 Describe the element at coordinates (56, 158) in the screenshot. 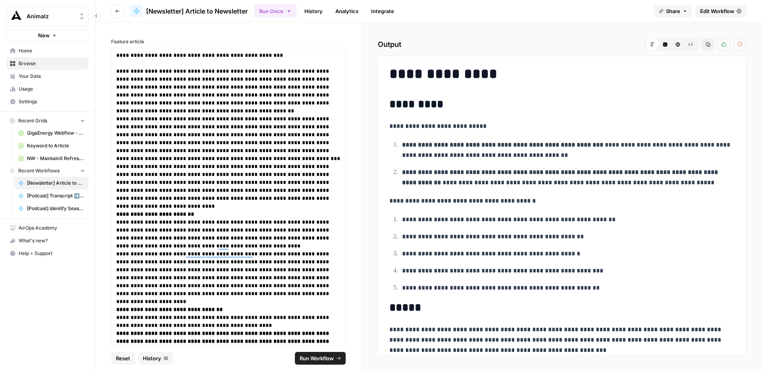

I see `span: NW - MaintainX Refresh Workflow` at that location.